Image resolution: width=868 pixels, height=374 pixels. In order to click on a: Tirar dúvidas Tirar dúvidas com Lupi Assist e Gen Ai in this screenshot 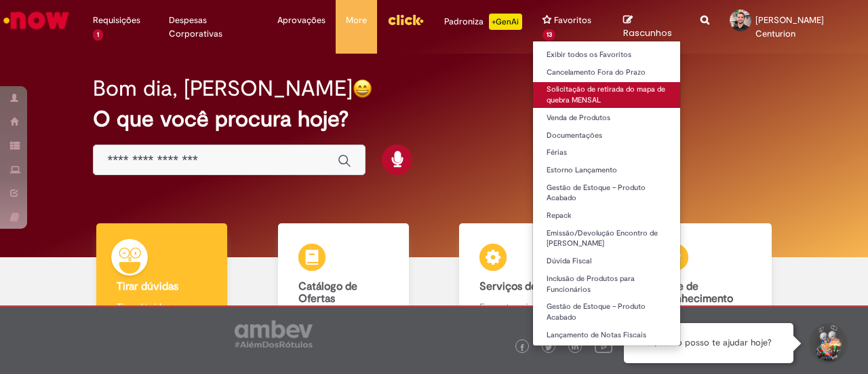, I will do `click(163, 282)`.